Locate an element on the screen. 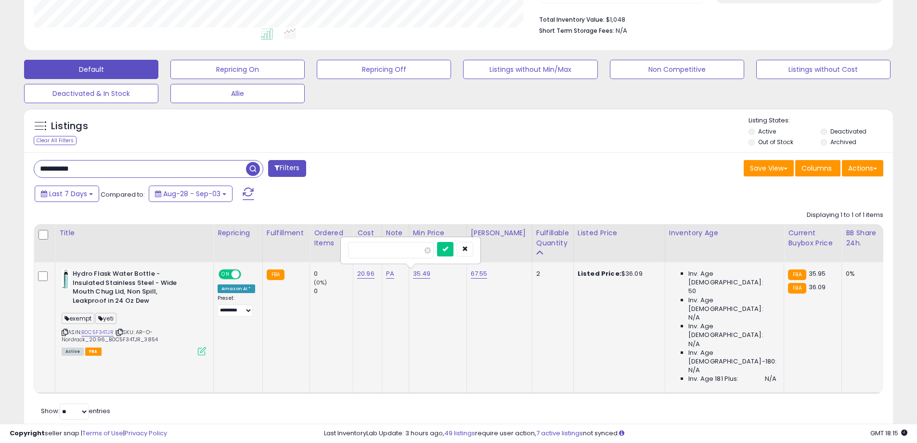  span: All listings currently available for purchase on Amazon is located at coordinates (73, 351).